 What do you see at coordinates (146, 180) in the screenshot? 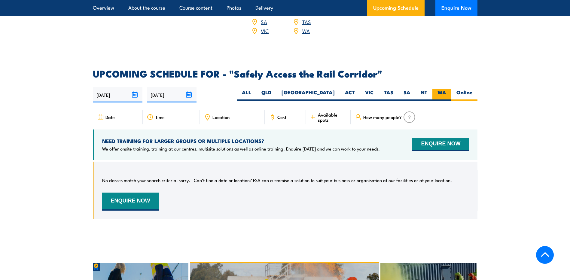
I see `p: No classes match your search criteria, sorry.` at bounding box center [146, 180].